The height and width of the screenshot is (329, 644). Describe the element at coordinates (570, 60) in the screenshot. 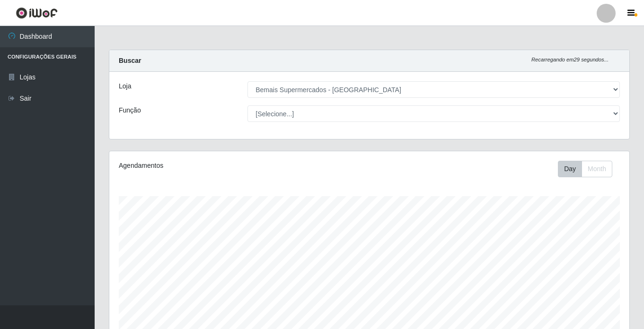

I see `i: Recarregando em 29 segundos...` at that location.